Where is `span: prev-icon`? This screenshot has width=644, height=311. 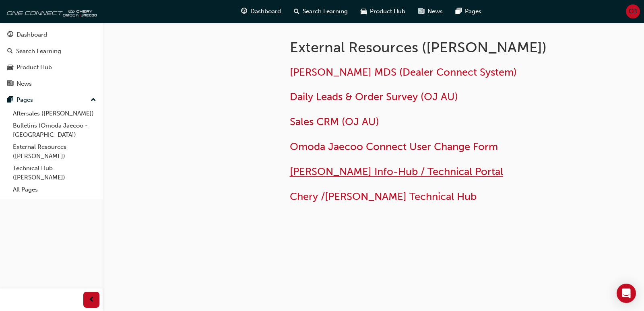
span: prev-icon is located at coordinates (91, 300).